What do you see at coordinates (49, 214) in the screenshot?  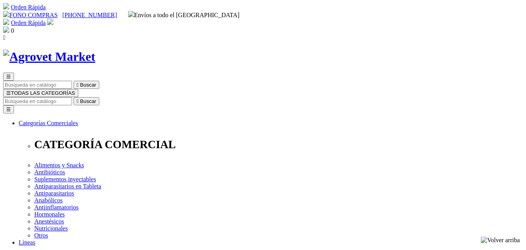 I see `a: Hormonales` at bounding box center [49, 214].